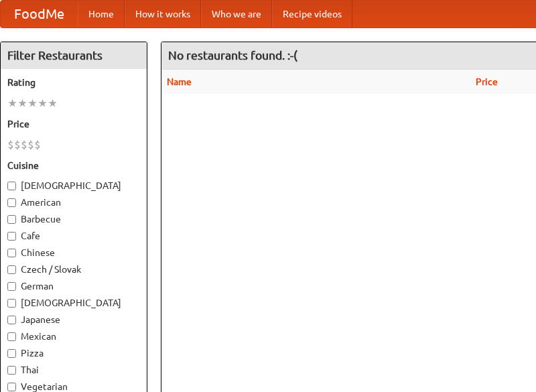  I want to click on input: American, so click(12, 202).